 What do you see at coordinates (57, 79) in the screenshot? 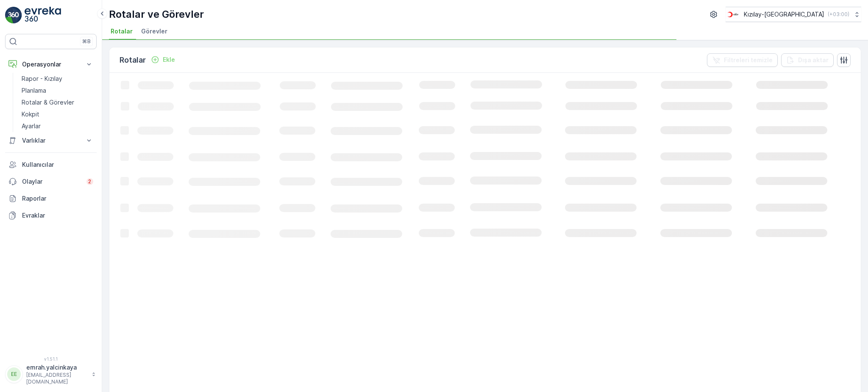
I see `a: Rapor - Kızılay` at bounding box center [57, 79].